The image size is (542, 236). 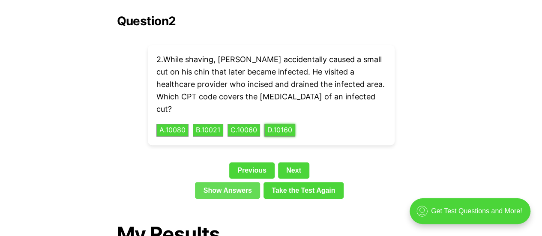 What do you see at coordinates (208, 130) in the screenshot?
I see `button: B.10021` at bounding box center [208, 130].